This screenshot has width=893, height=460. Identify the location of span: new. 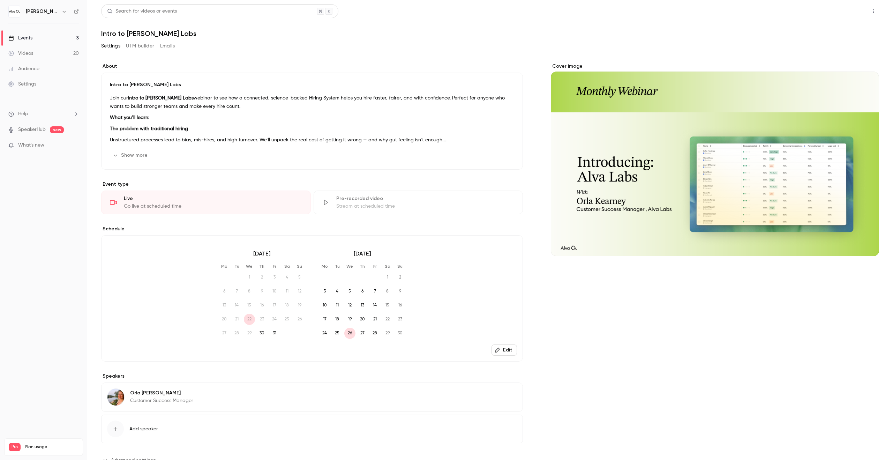
(57, 130).